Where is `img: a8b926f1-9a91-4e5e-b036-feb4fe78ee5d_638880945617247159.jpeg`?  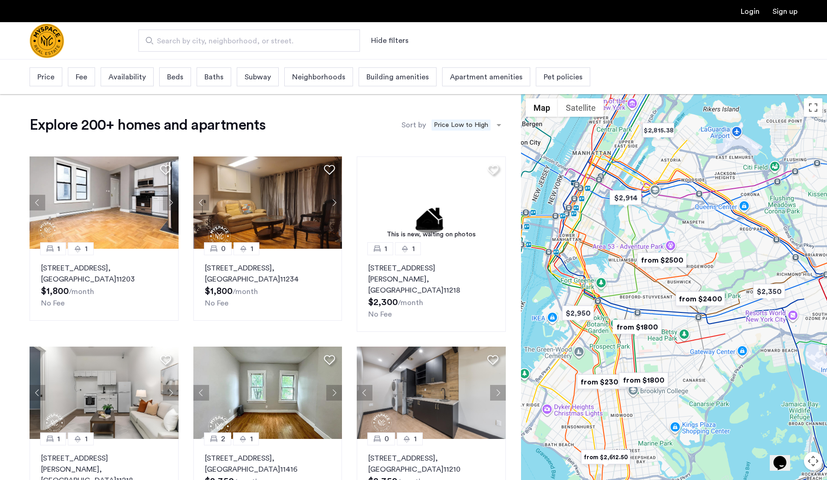
img: a8b926f1-9a91-4e5e-b036-feb4fe78ee5d_638880945617247159.jpeg is located at coordinates (104, 203).